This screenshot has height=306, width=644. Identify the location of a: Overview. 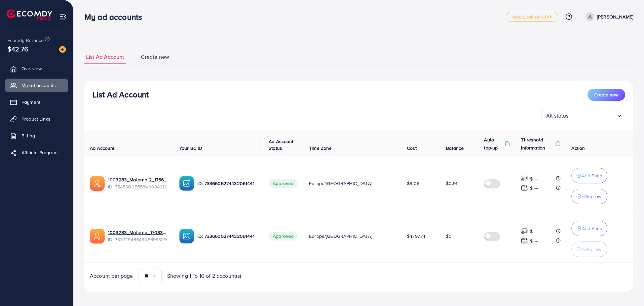
(37, 68).